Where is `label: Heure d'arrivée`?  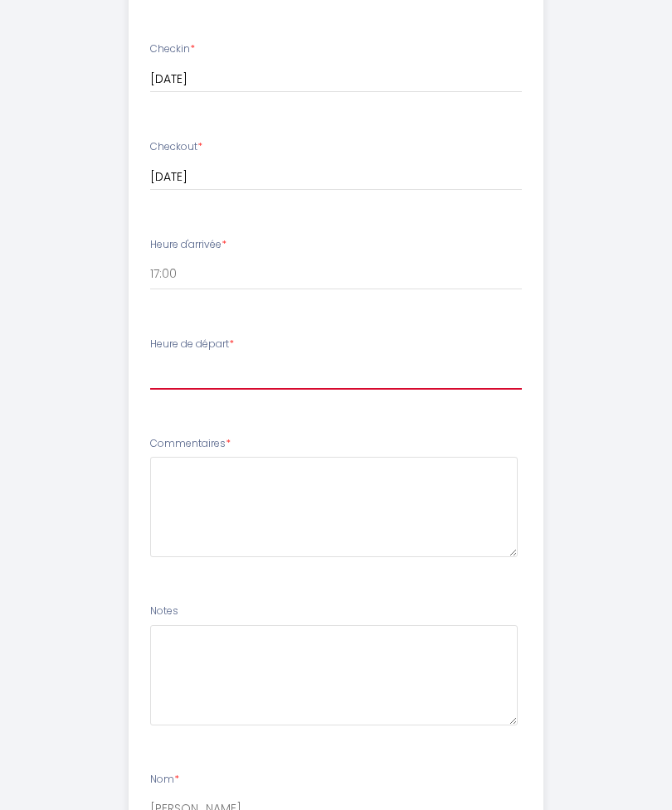 label: Heure d'arrivée is located at coordinates (188, 245).